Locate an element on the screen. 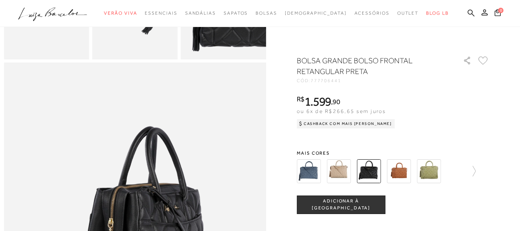 This screenshot has height=231, width=520. h1: BOLSA GRANDE BOLSO FRONTAL RETANGULAR PRETA is located at coordinates (369, 66).